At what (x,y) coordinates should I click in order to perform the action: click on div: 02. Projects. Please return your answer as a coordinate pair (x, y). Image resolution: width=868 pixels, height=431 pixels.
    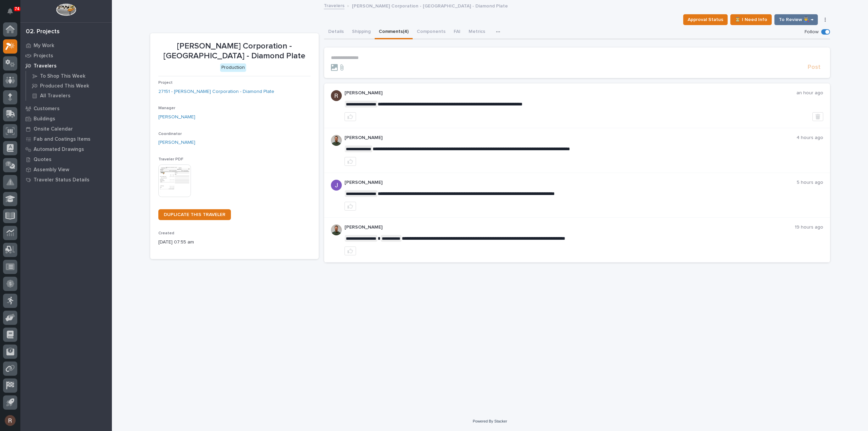
    Looking at the image, I should click on (43, 32).